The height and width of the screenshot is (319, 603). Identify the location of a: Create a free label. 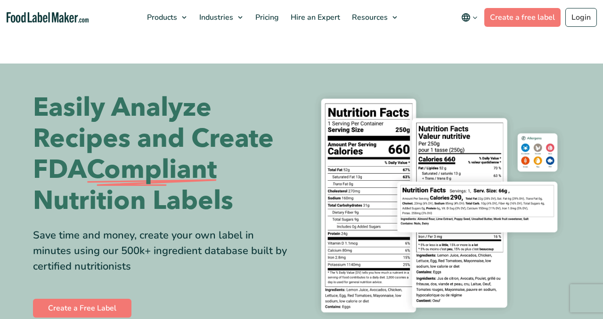
(522, 17).